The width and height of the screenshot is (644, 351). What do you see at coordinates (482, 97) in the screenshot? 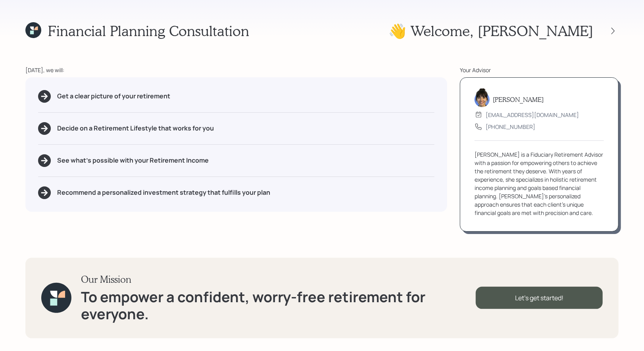
I see `img: treva-nostdahl-headshot.png` at bounding box center [482, 97].